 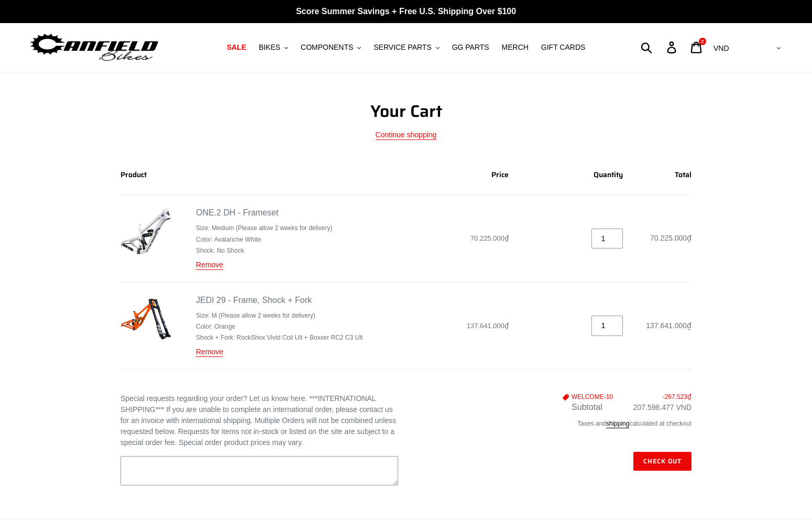 I want to click on a: shipping, so click(x=617, y=424).